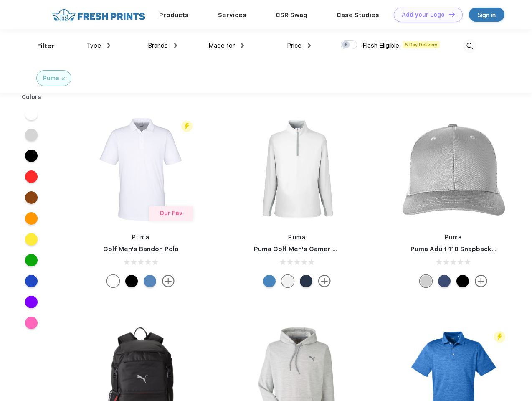 The height and width of the screenshot is (401, 532). What do you see at coordinates (426, 281) in the screenshot?
I see `div: Quarry Brt Whit` at bounding box center [426, 281].